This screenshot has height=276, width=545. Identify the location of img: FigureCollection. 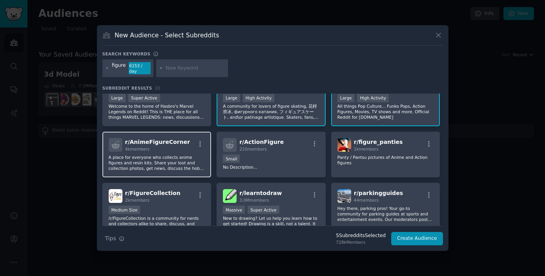
(115, 195).